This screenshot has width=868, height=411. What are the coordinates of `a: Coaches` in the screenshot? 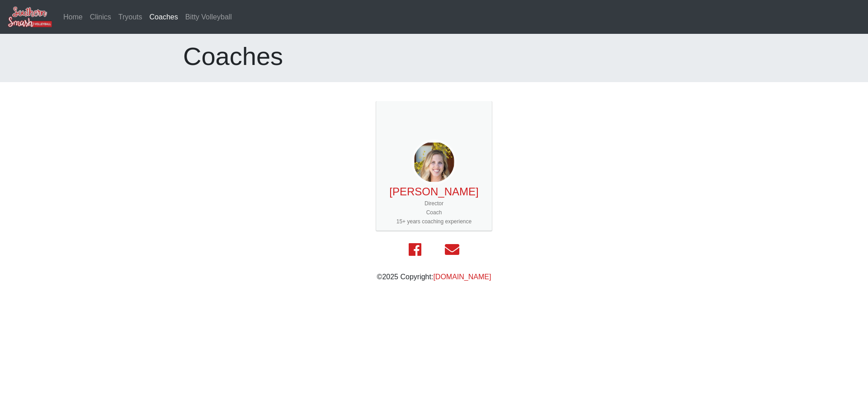 It's located at (164, 17).